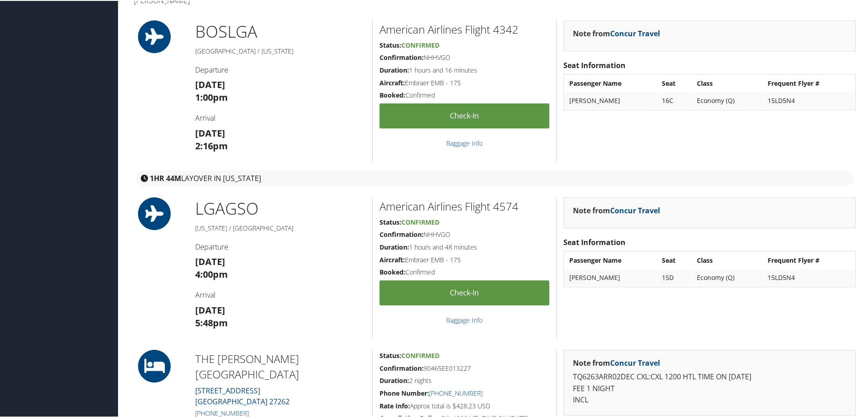 The image size is (868, 417). I want to click on td: 15D, so click(674, 277).